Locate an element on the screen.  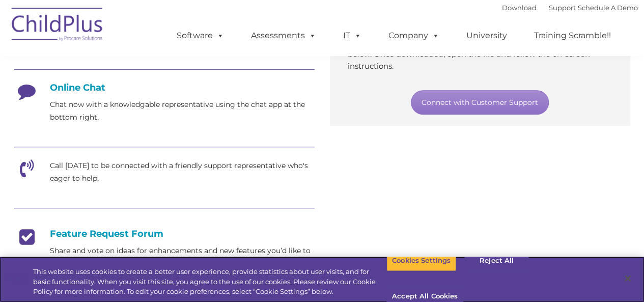
h4: Feature Request Forum is located at coordinates (165, 234).